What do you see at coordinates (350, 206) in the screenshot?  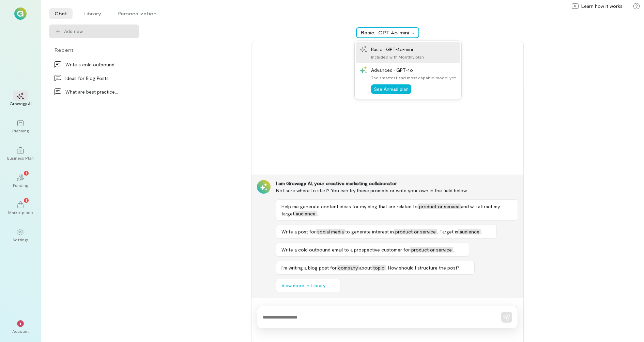 I see `span: Help me generate content ideas for my blog that are related to` at bounding box center [350, 206].